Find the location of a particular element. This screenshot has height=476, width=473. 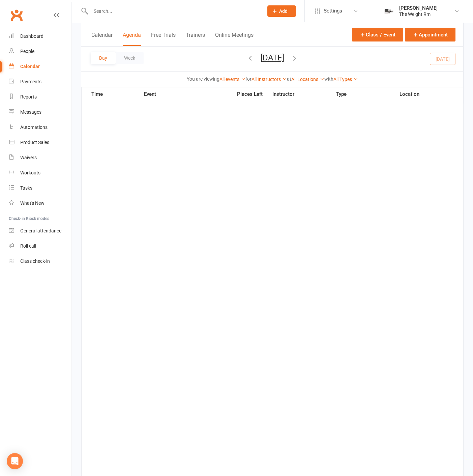

button: Day is located at coordinates (103, 58).